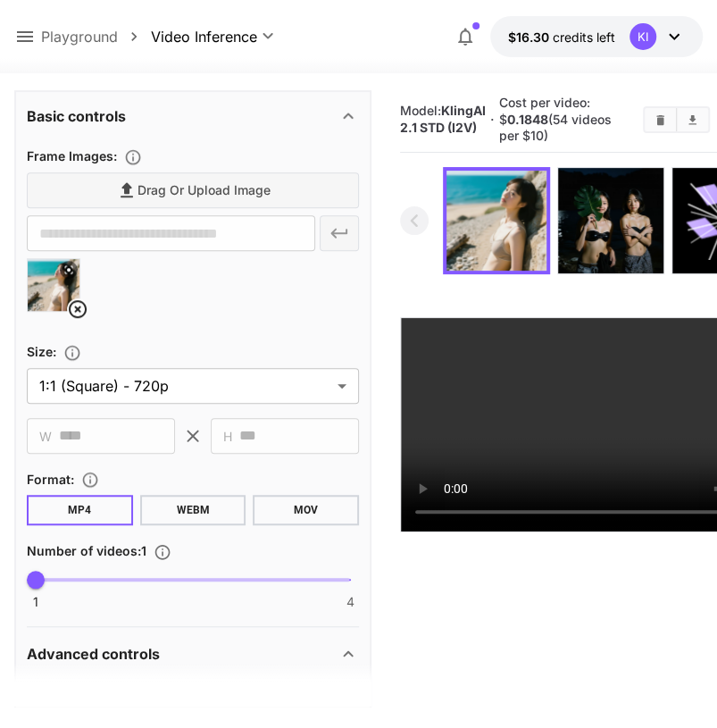 This screenshot has width=717, height=728. Describe the element at coordinates (555, 119) in the screenshot. I see `span: Cost per video: $ (54 videos per $10)` at that location.